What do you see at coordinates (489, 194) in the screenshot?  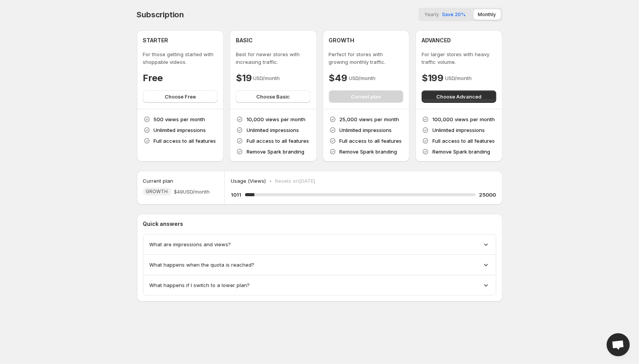 I see `h5: 25000` at bounding box center [489, 194].